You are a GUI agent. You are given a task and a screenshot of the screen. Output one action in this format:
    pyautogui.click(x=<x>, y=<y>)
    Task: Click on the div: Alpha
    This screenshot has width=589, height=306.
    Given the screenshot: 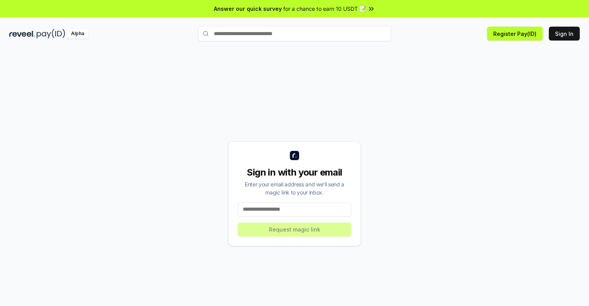 What is the action you would take?
    pyautogui.click(x=78, y=34)
    